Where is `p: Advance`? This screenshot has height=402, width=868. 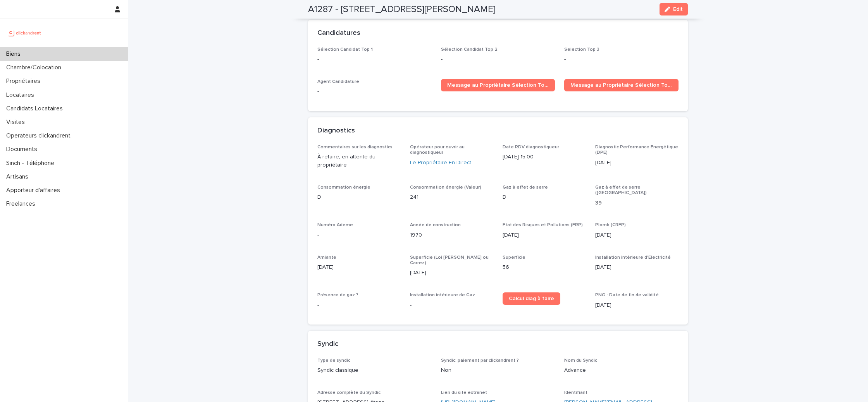 p: Advance is located at coordinates (621, 370).